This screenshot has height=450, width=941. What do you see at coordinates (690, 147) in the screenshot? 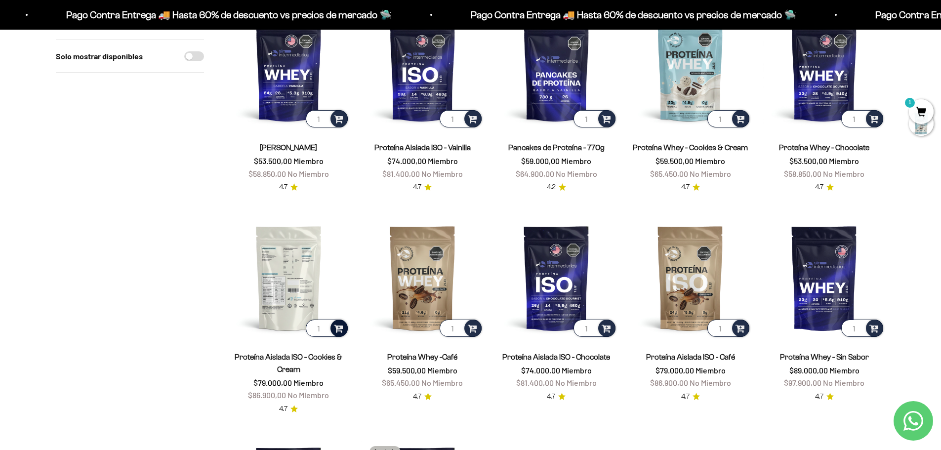
I see `a: Proteína Whey - Cookies & Cream` at bounding box center [690, 147].